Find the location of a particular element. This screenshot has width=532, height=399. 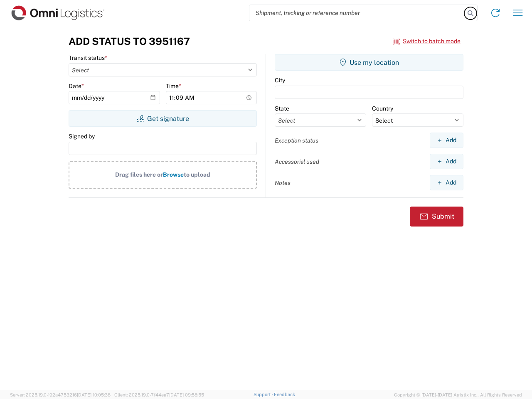

label: Exception status is located at coordinates (296, 141).